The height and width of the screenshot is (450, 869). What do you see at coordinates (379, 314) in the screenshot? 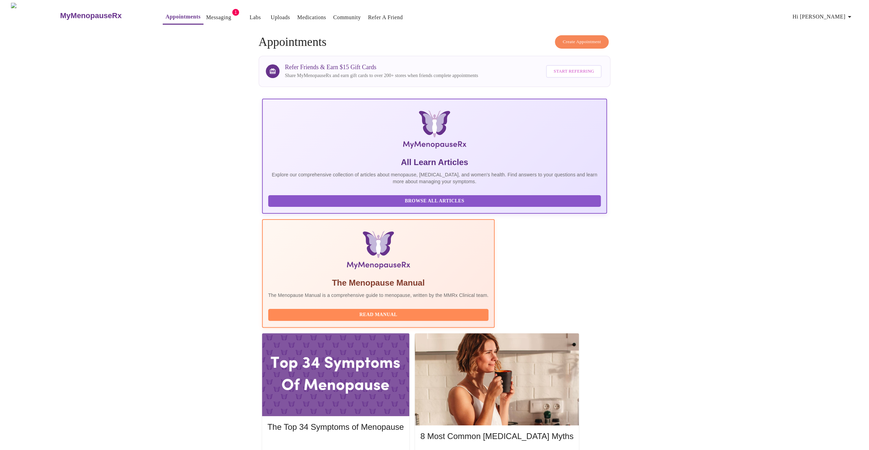
I see `a: Read Manual` at bounding box center [379, 314].